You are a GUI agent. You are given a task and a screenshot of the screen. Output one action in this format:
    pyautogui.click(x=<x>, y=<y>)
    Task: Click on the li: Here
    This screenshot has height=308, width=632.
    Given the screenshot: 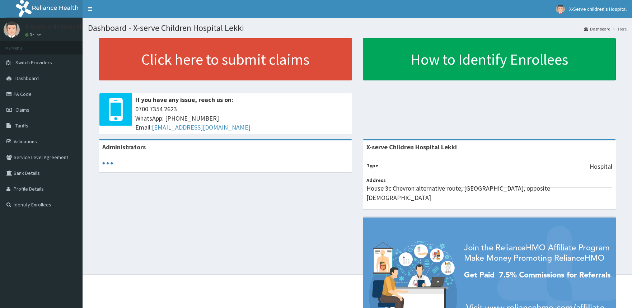 What is the action you would take?
    pyautogui.click(x=619, y=29)
    